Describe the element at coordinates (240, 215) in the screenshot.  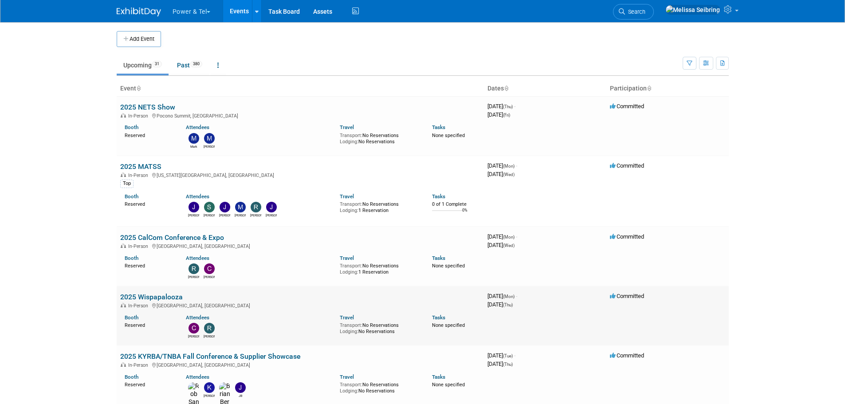
I see `div: Mike Brems` at that location.